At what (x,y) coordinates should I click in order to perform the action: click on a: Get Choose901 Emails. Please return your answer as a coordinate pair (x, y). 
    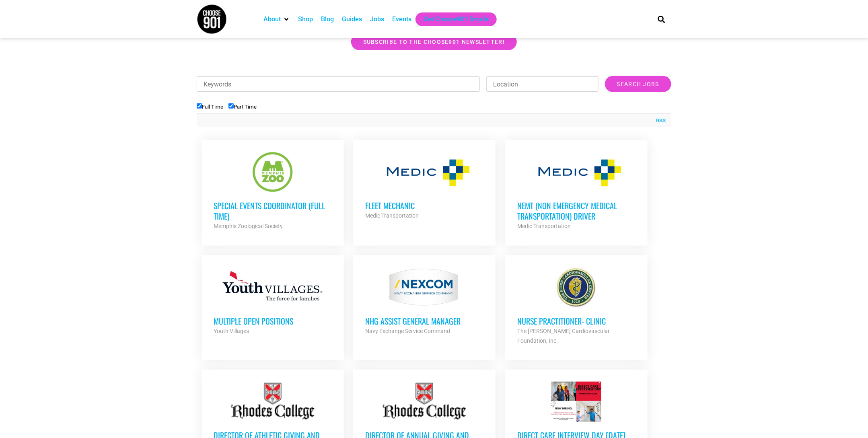
    Looking at the image, I should click on (456, 19).